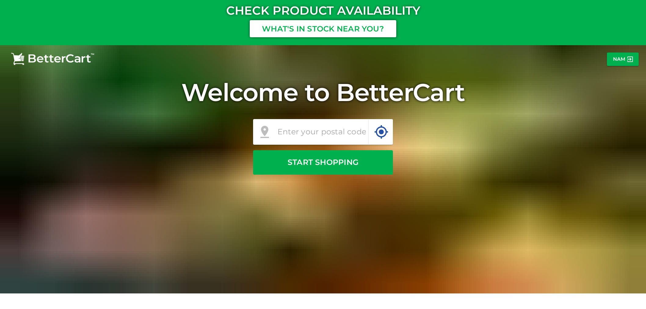 The width and height of the screenshot is (646, 309). Describe the element at coordinates (323, 29) in the screenshot. I see `button: What's in stock near you?` at that location.